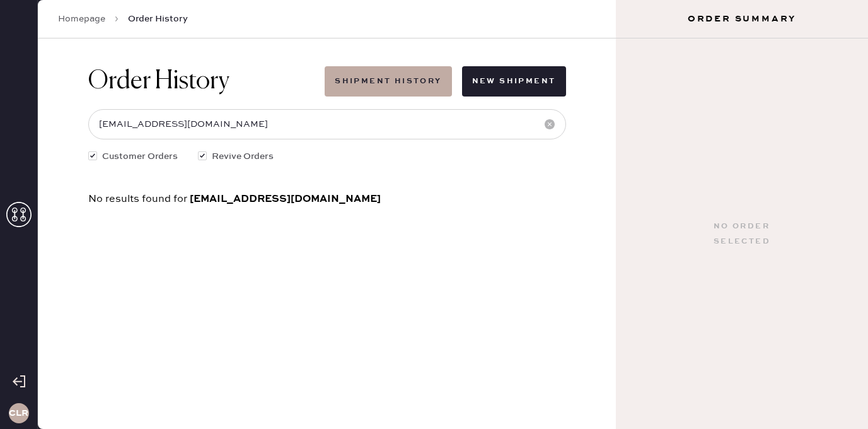 This screenshot has width=868, height=429. What do you see at coordinates (19, 413) in the screenshot?
I see `h3: CLR` at bounding box center [19, 413].